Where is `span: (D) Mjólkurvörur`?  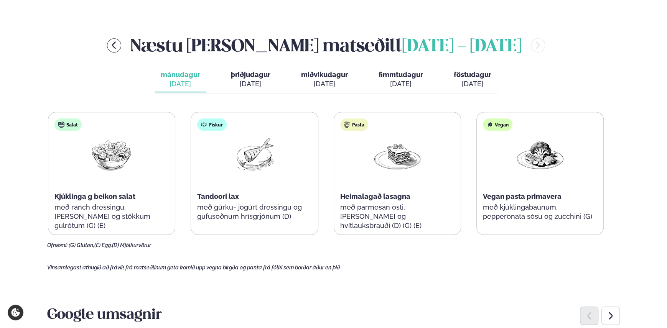
span: (D) Mjólkurvörur is located at coordinates (132, 246).